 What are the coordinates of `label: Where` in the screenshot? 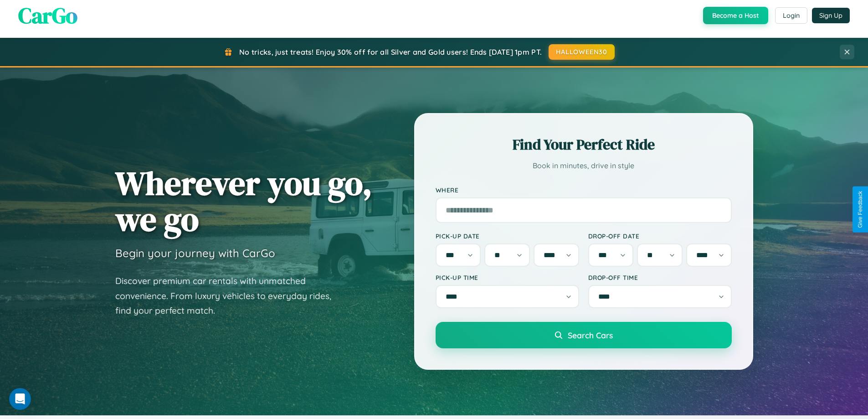 It's located at (584, 189).